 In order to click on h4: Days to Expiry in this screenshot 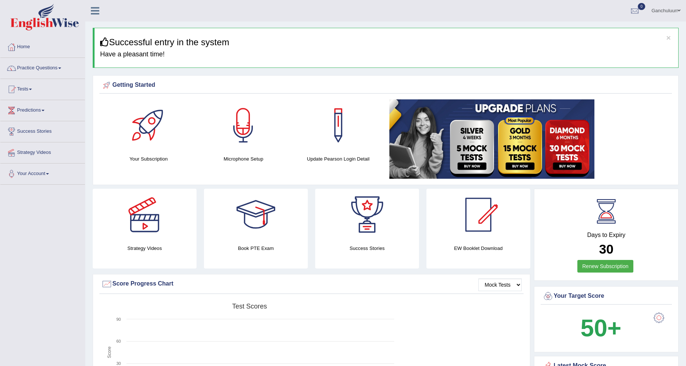, I will do `click(606, 235)`.